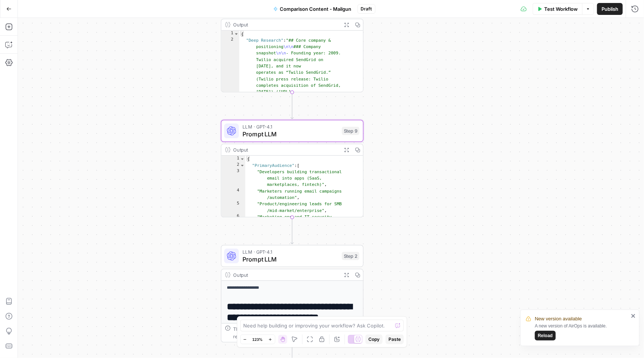 The image size is (644, 358). What do you see at coordinates (394, 339) in the screenshot?
I see `span: Paste` at bounding box center [394, 339].